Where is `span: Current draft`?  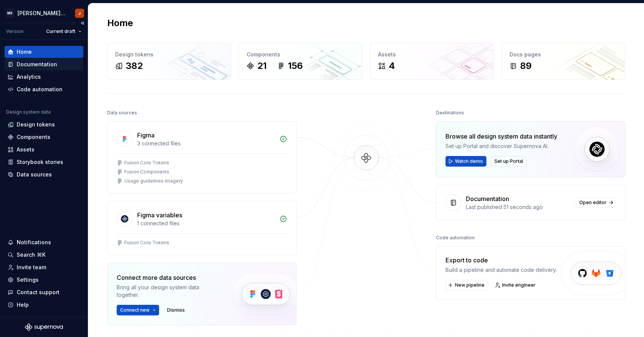
span: Current draft is located at coordinates (61, 31).